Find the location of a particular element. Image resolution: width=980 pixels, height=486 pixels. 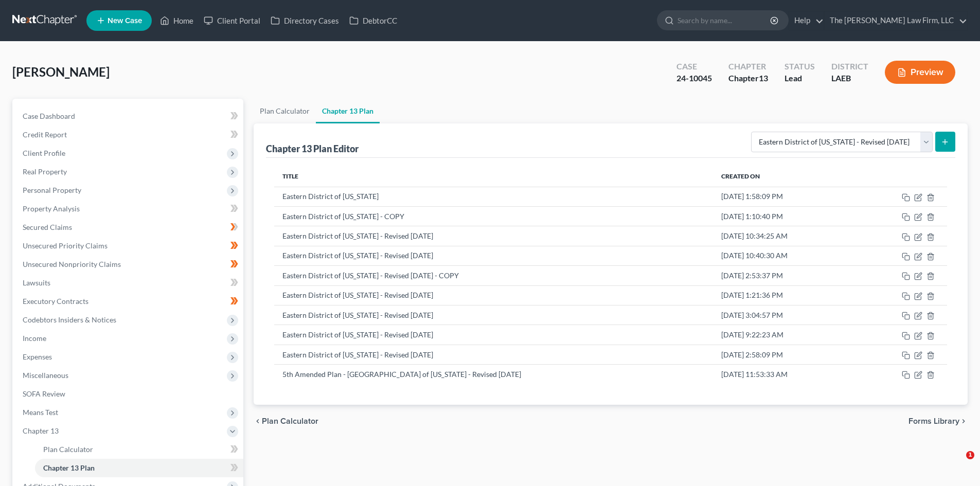

span: Executory Contracts is located at coordinates (55, 301).